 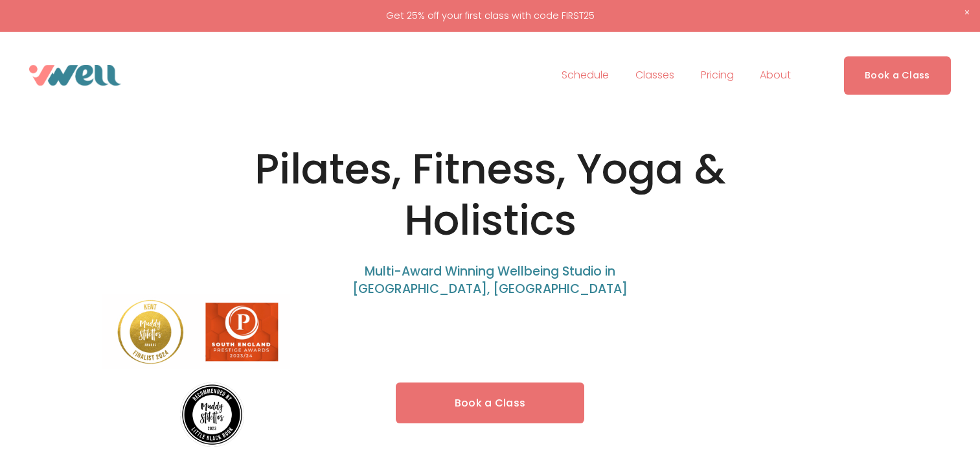 What do you see at coordinates (584, 75) in the screenshot?
I see `a: Schedule` at bounding box center [584, 75].